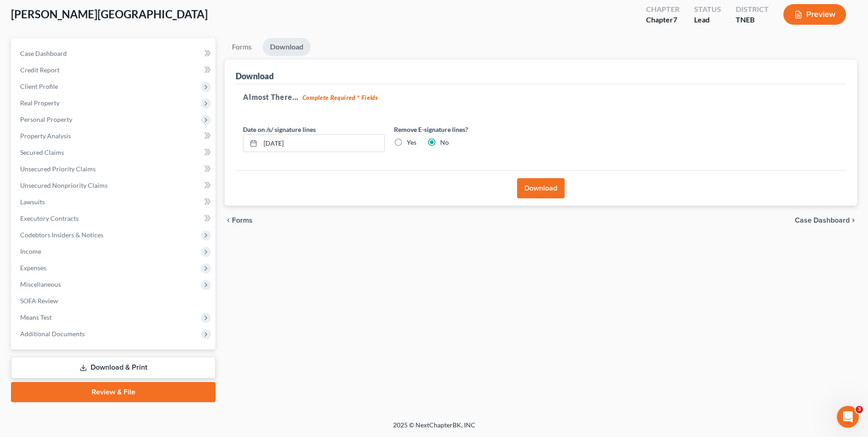 Image resolution: width=868 pixels, height=437 pixels. What do you see at coordinates (36, 317) in the screenshot?
I see `span: Means Test` at bounding box center [36, 317].